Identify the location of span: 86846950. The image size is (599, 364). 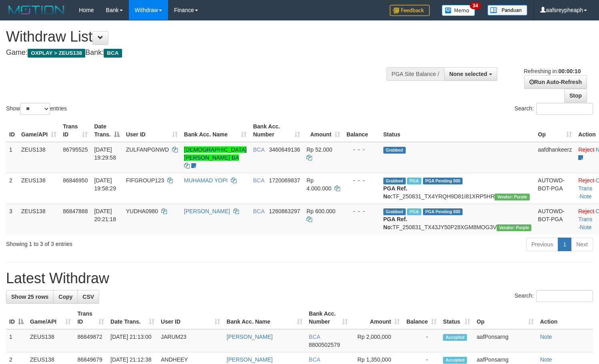
(75, 180).